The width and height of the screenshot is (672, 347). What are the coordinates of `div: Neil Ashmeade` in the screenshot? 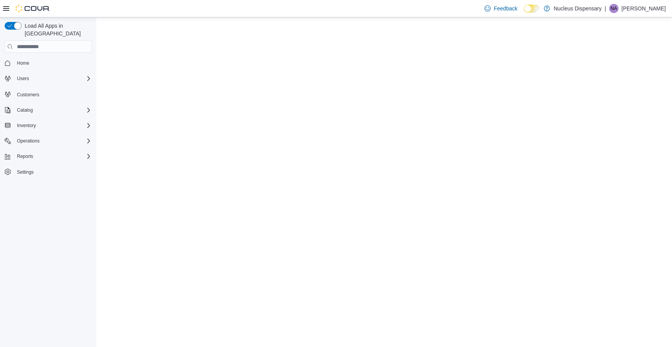 It's located at (614, 8).